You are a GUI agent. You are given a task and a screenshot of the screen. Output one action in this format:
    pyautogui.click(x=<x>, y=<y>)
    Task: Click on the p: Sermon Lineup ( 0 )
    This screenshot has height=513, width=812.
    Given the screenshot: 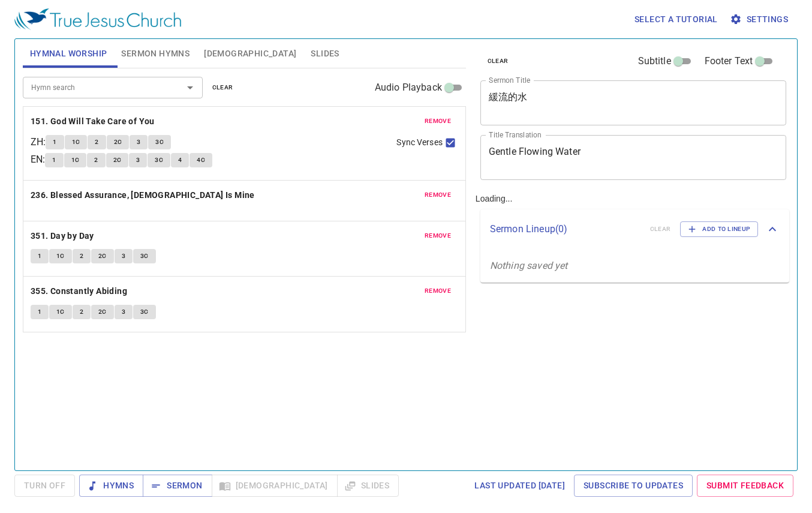 What is the action you would take?
    pyautogui.click(x=565, y=229)
    